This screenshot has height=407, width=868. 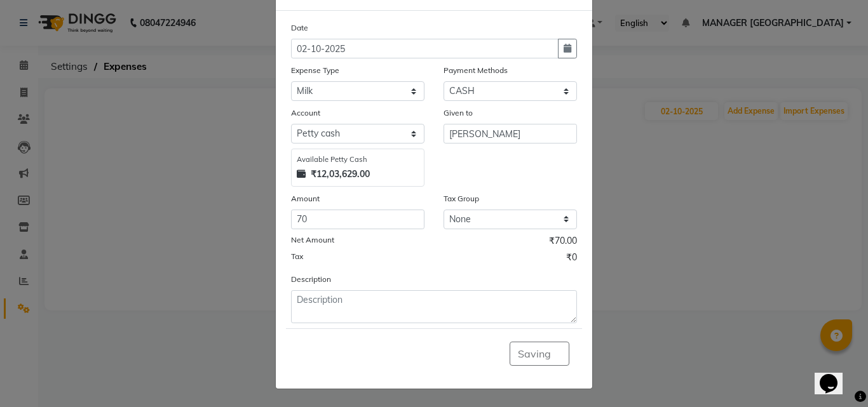 I want to click on input: Amount, so click(x=358, y=219).